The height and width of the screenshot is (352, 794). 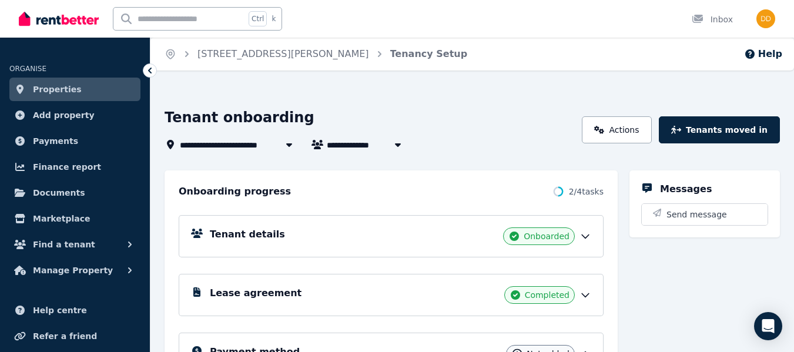 What do you see at coordinates (719, 130) in the screenshot?
I see `button: Tenants moved in` at bounding box center [719, 130].